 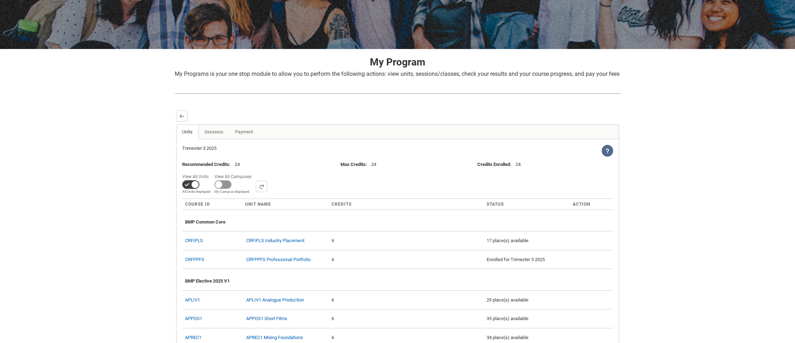 What do you see at coordinates (278, 259) in the screenshot?
I see `a: CRFPPFS Professional Portfolio` at bounding box center [278, 259].